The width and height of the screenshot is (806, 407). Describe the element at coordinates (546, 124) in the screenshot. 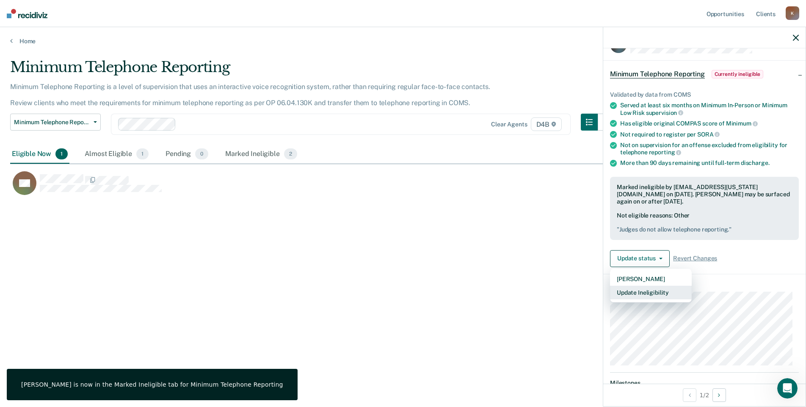

I see `span: D4B` at that location.